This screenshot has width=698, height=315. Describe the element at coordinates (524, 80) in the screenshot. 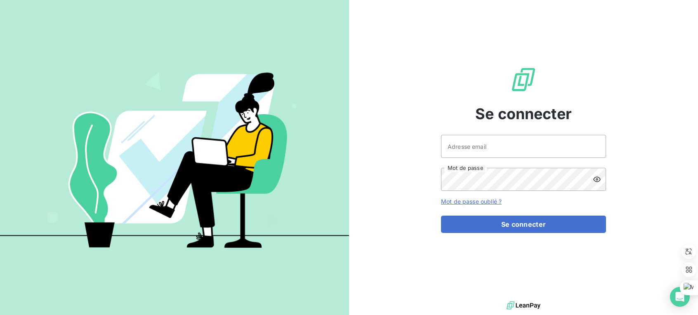

I see `img: Logo LeanPay` at that location.